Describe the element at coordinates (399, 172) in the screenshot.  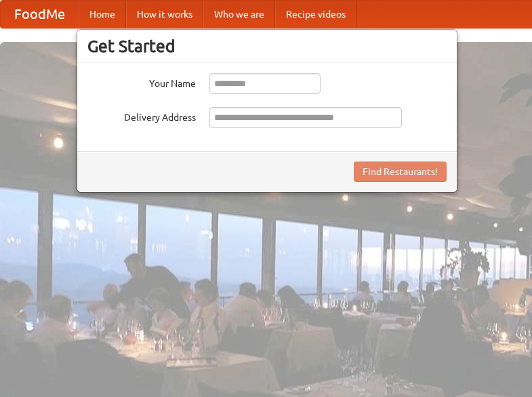
I see `button: Find Restaurants!` at that location.